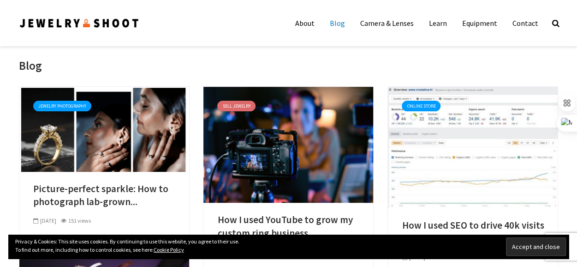  Describe the element at coordinates (62, 106) in the screenshot. I see `a: Jewelry Photography` at that location.